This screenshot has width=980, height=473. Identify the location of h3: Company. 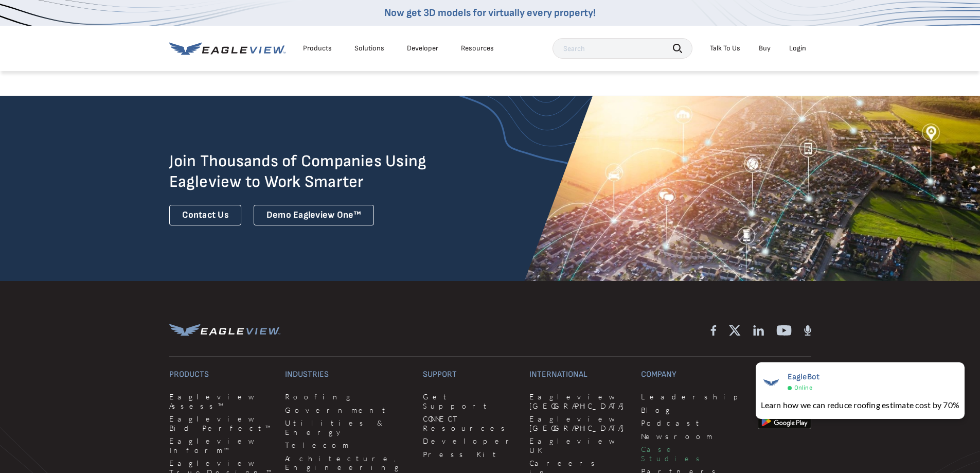
(693, 375).